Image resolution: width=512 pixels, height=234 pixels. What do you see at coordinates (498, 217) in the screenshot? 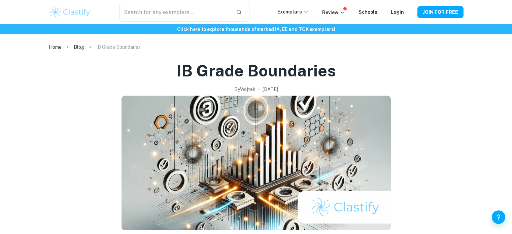
I see `button: Help and Feedback` at bounding box center [498, 217].